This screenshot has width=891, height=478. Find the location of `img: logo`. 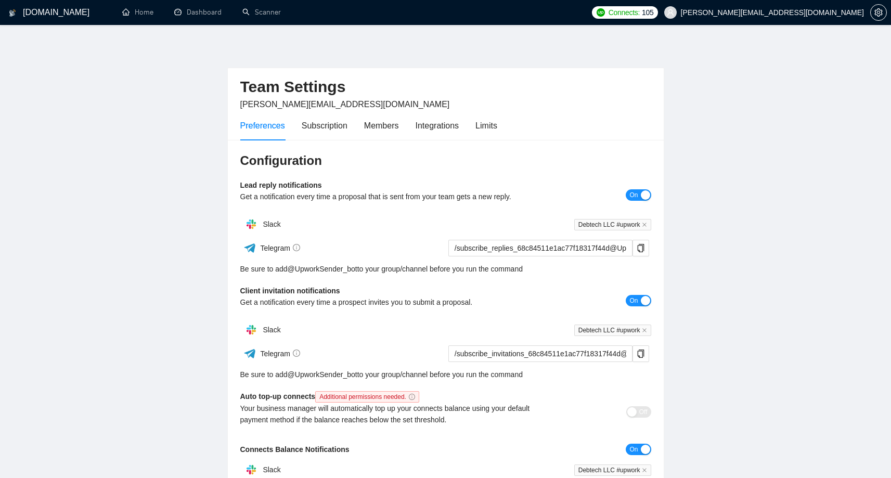

img: logo is located at coordinates (12, 13).